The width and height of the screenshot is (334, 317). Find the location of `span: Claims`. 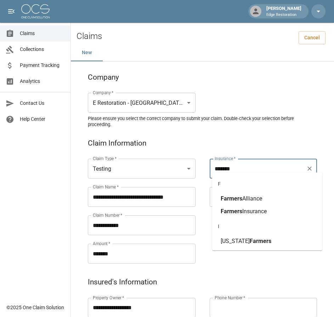

span: Claims is located at coordinates (42, 33).